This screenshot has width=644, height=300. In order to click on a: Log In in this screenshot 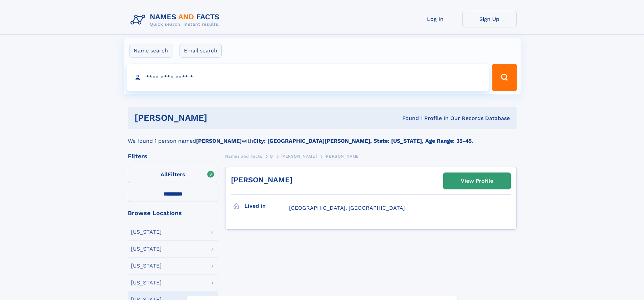, I will do `click(435, 19)`.